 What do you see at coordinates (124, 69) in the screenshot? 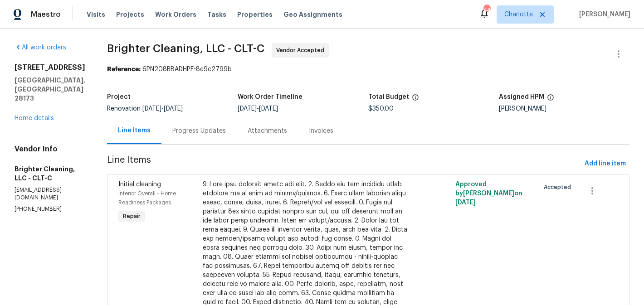
I see `b: Reference:` at bounding box center [124, 69].